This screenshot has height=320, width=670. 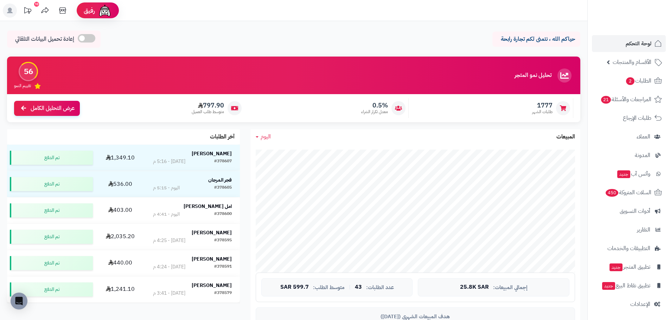 What do you see at coordinates (52, 108) in the screenshot?
I see `span: عرض التحليل الكامل` at bounding box center [52, 108].